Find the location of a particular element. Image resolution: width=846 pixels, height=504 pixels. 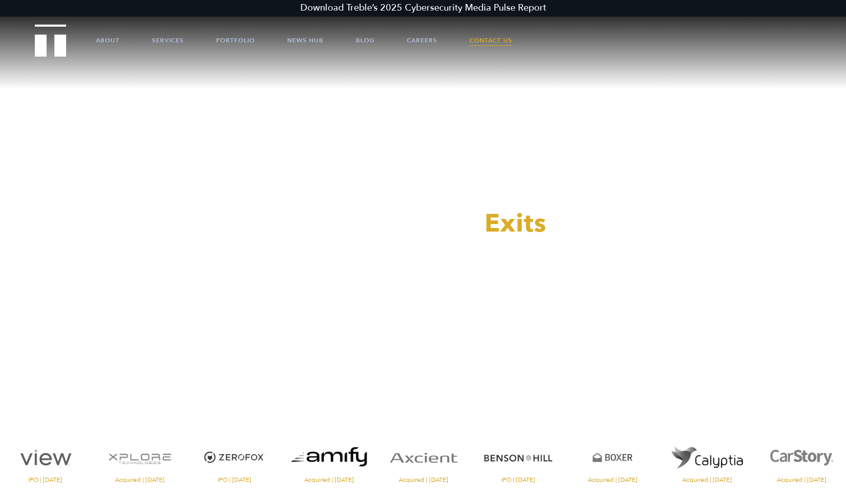

a: Contact Us is located at coordinates (491, 40).